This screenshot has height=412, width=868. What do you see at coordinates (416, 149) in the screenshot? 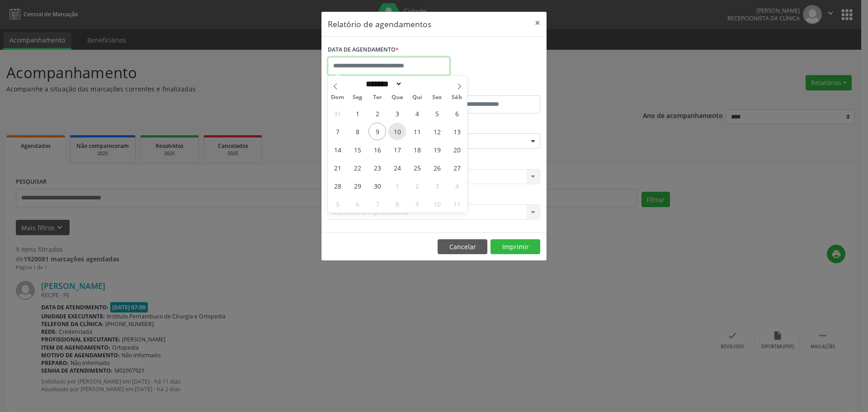
I see `span: Setembro 18, 2025` at bounding box center [416, 149].